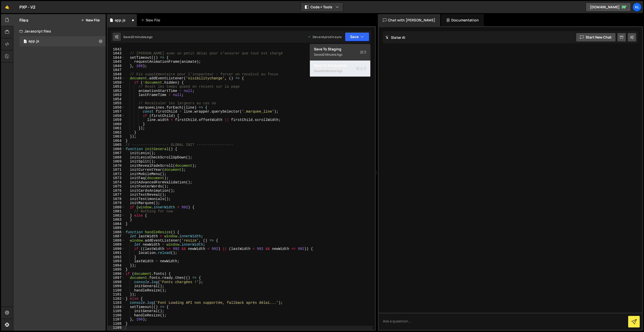  Describe the element at coordinates (116, 66) in the screenshot. I see `div: 1046` at that location.